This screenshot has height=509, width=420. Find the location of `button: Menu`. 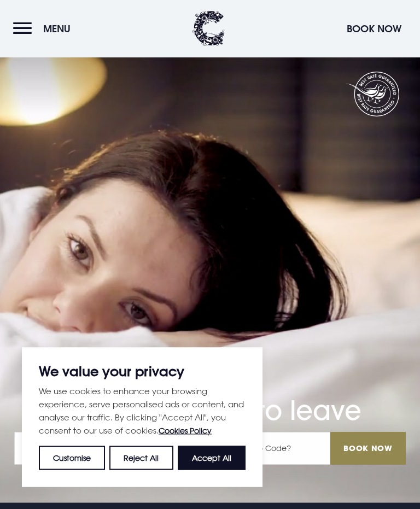

button: Menu is located at coordinates (45, 28).